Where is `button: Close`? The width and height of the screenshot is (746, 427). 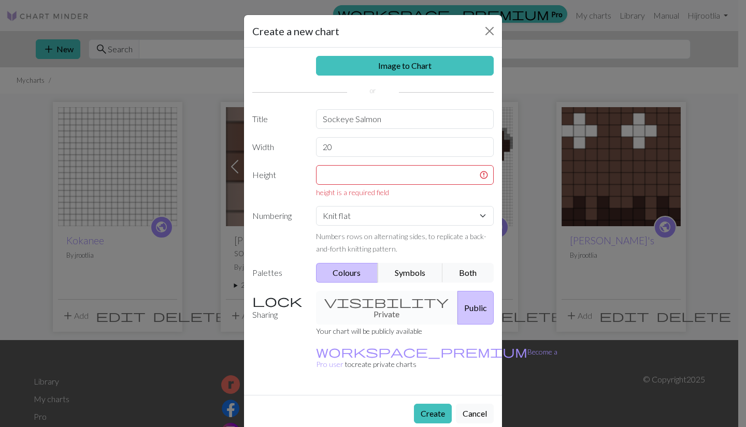
button: Close is located at coordinates (490, 31).